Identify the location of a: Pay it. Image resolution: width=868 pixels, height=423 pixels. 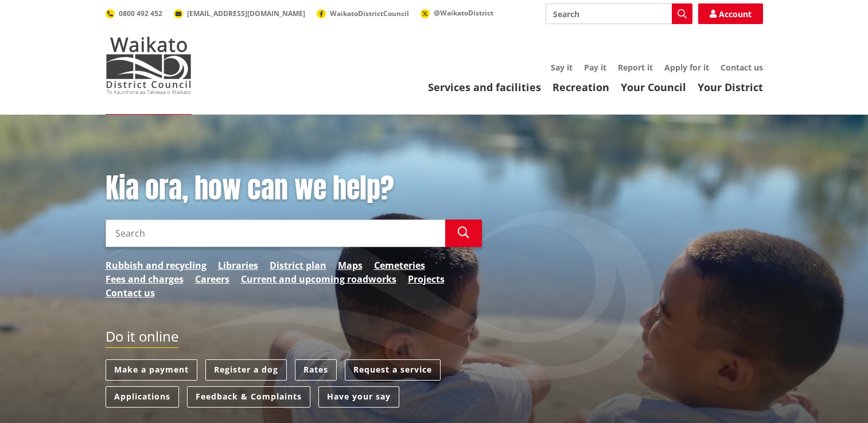
(595, 67).